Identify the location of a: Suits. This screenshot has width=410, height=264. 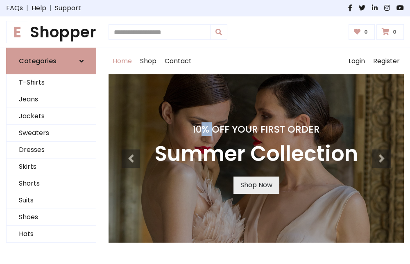
(51, 200).